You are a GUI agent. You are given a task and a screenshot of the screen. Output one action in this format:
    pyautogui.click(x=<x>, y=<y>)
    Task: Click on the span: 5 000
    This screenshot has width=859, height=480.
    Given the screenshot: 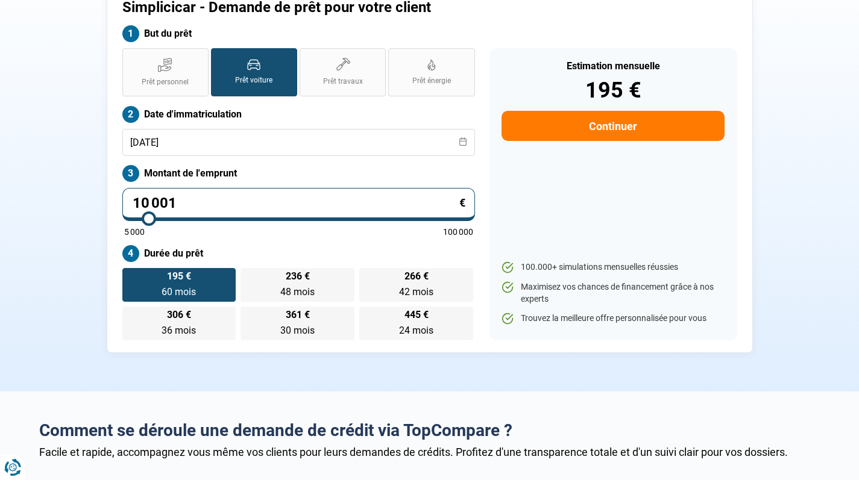 What is the action you would take?
    pyautogui.click(x=134, y=232)
    